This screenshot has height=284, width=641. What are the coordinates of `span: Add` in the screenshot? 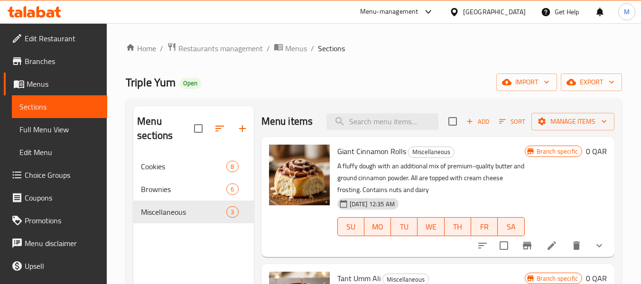 It's located at (478, 121).